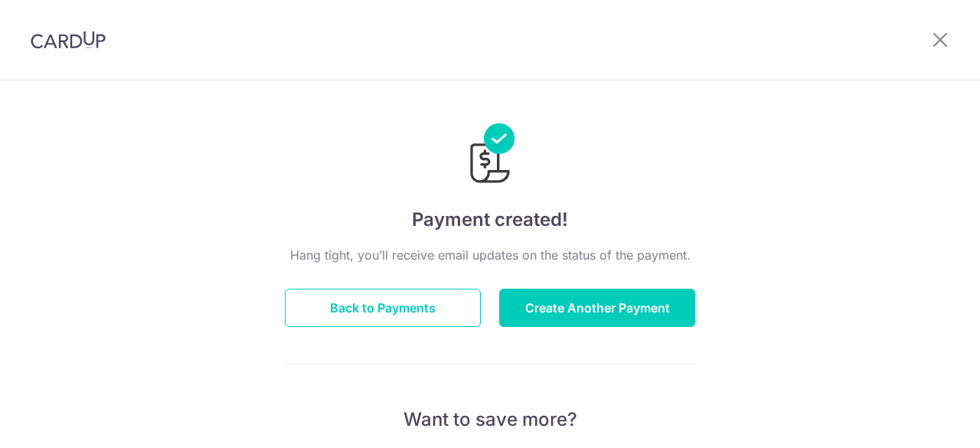 Image resolution: width=980 pixels, height=448 pixels. Describe the element at coordinates (383, 308) in the screenshot. I see `button: Back to Payments` at that location.